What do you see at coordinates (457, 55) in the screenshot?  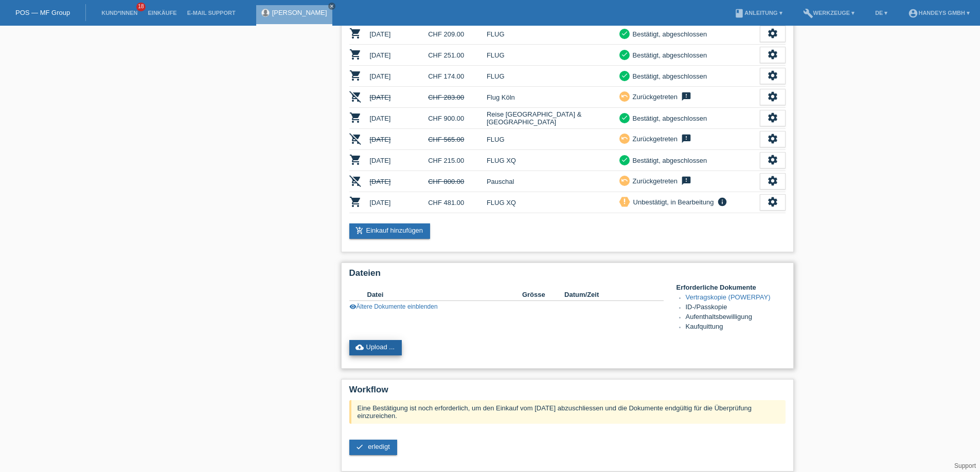 I see `td: CHF 251.00` at bounding box center [457, 55].